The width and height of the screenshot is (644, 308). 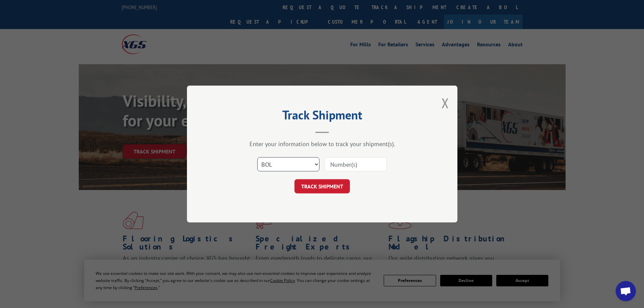 I want to click on input: Number(s), so click(x=355, y=165).